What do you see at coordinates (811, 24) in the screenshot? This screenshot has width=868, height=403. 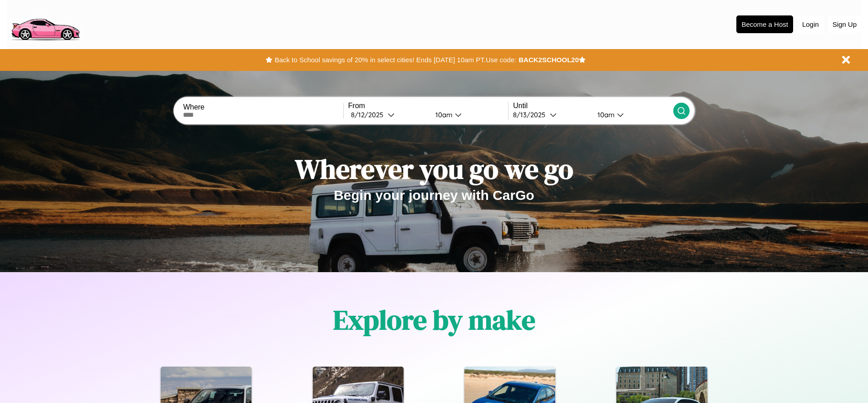 I see `button: Login` at bounding box center [811, 24].